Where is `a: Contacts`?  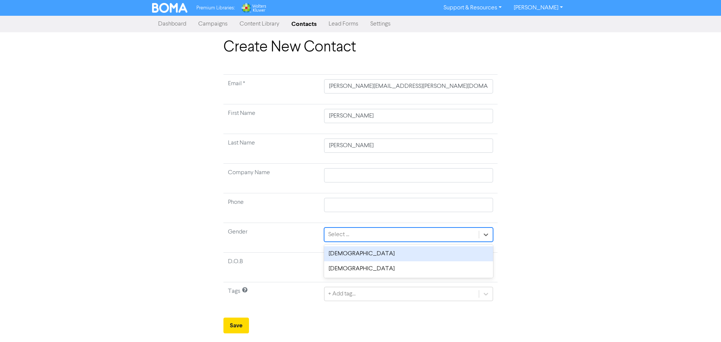 a: Contacts is located at coordinates (304, 24).